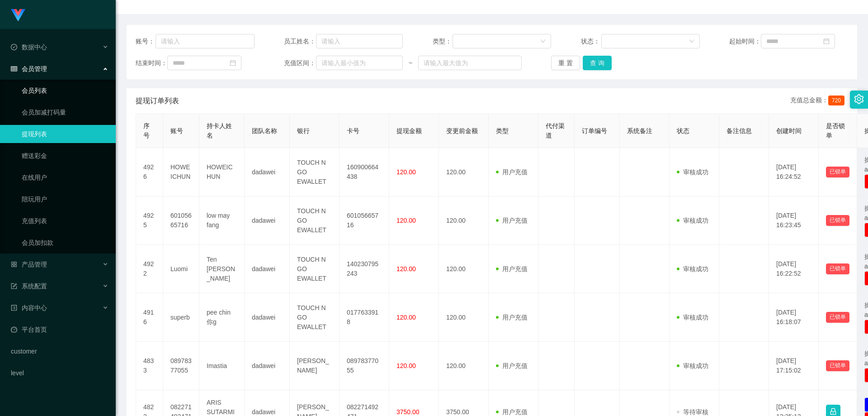 The height and width of the screenshot is (416, 868). What do you see at coordinates (789, 131) in the screenshot?
I see `span: 创建时间` at bounding box center [789, 131].